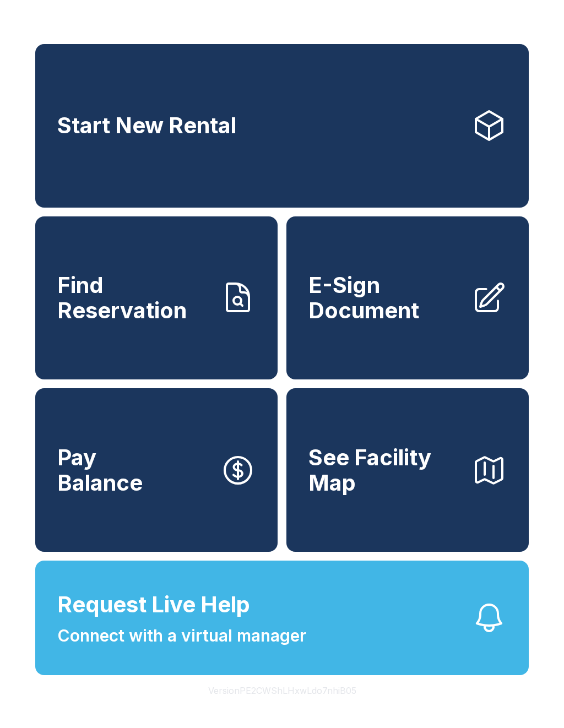 Image resolution: width=564 pixels, height=728 pixels. I want to click on a: PayBalance, so click(156, 469).